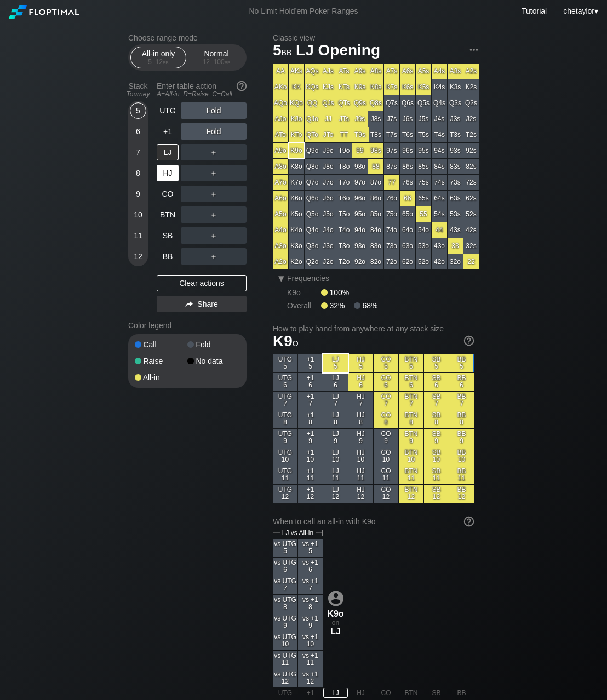 Image resolution: width=607 pixels, height=700 pixels. What do you see at coordinates (471, 135) in the screenshot?
I see `div: T2s` at bounding box center [471, 135].